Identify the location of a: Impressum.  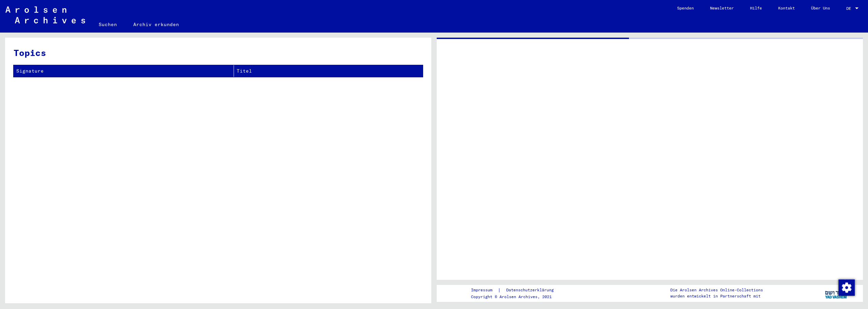
(484, 290).